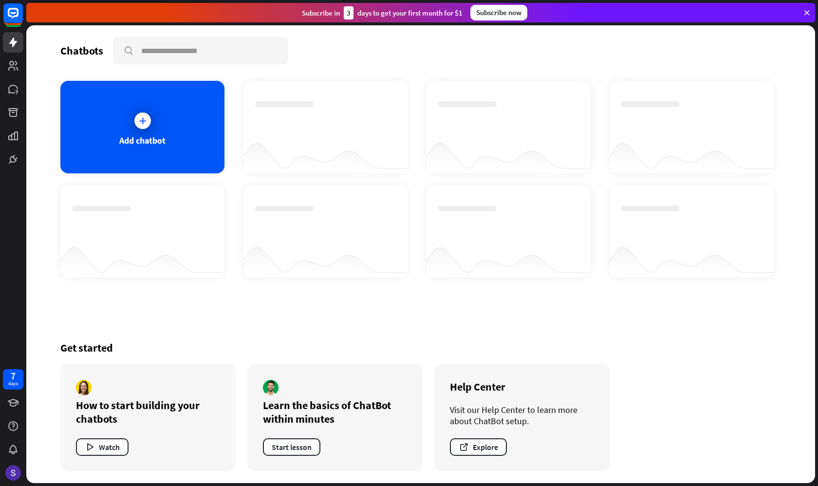  What do you see at coordinates (349, 13) in the screenshot?
I see `div: 3` at bounding box center [349, 13].